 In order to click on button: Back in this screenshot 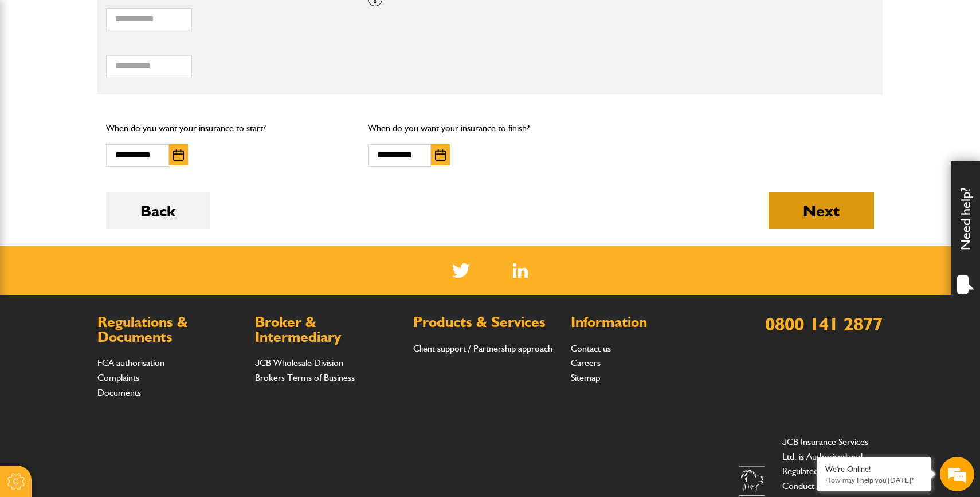, I will do `click(157, 211)`.